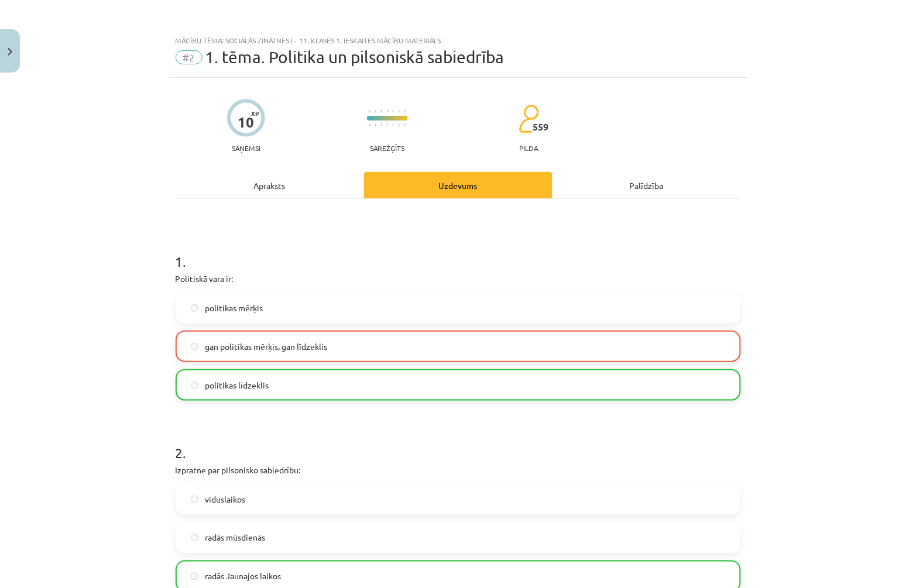  What do you see at coordinates (355, 57) in the screenshot?
I see `span: 1. tēma. Politika un pilsoniskā sabiedrība` at bounding box center [355, 57].